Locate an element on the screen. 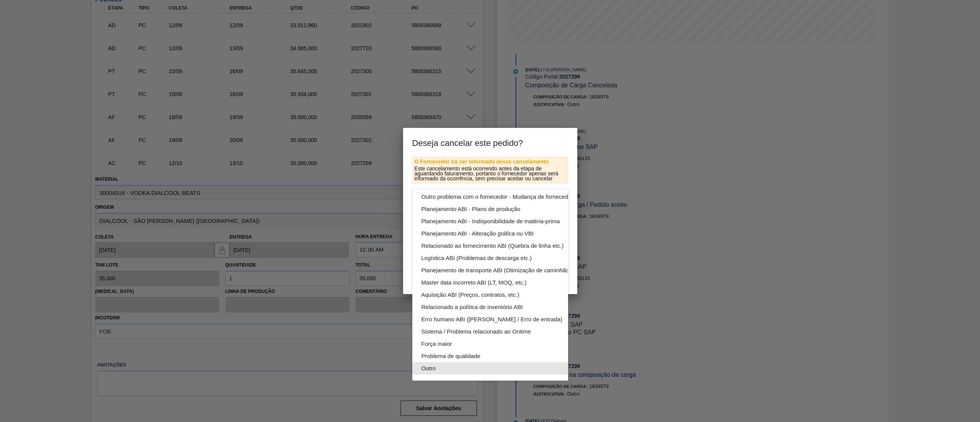 The width and height of the screenshot is (980, 422). div: Sistema / Problema relacionado ao Ontime is located at coordinates (508, 332).